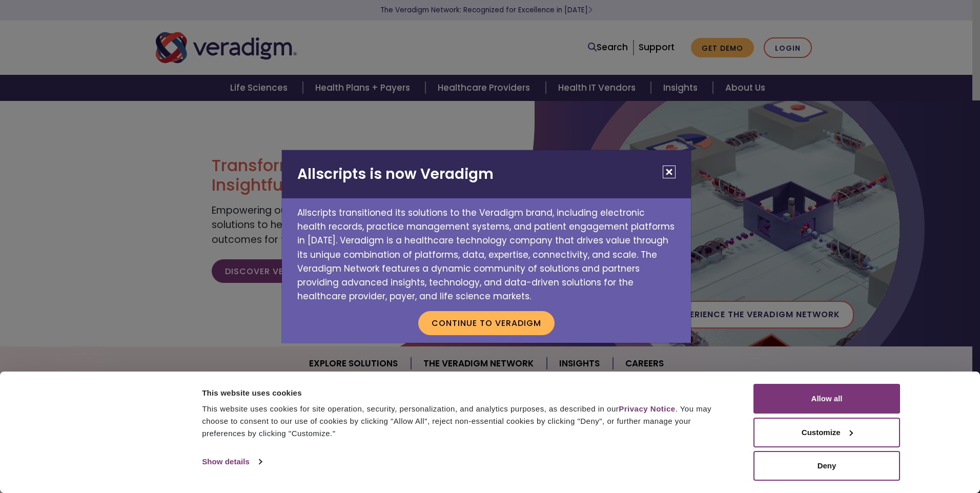 This screenshot has height=493, width=980. Describe the element at coordinates (487, 251) in the screenshot. I see `p: Allscripts transitioned its solutions to the Veradigm brand, including electronic health records,...` at that location.